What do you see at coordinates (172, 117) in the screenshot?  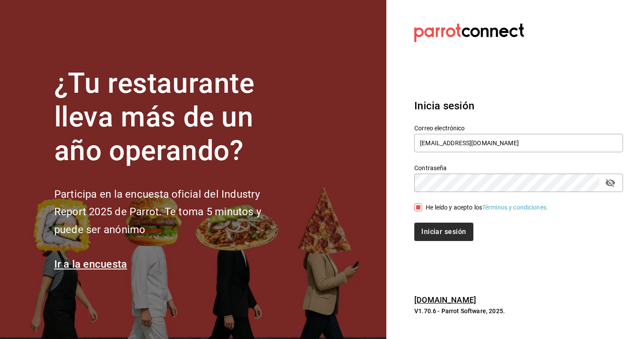 I see `h1: ¿Tu restaurante lleva más de un año operando?` at bounding box center [172, 117].